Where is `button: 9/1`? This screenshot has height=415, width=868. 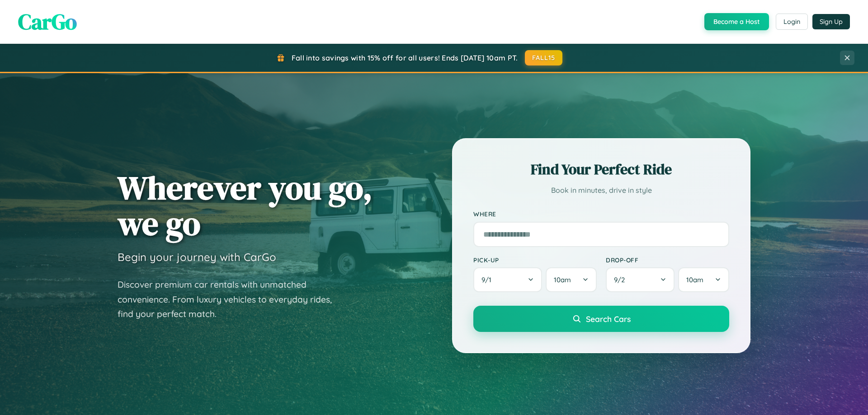 button: 9/1 is located at coordinates (507, 280).